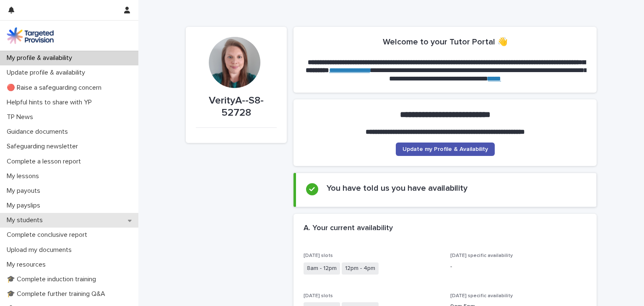  Describe the element at coordinates (26, 220) in the screenshot. I see `p: My students` at that location.